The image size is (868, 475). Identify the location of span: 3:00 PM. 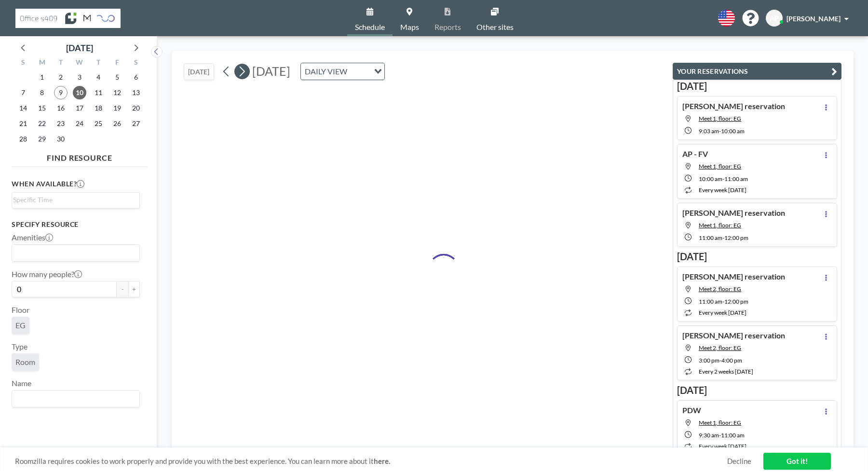
(709, 360).